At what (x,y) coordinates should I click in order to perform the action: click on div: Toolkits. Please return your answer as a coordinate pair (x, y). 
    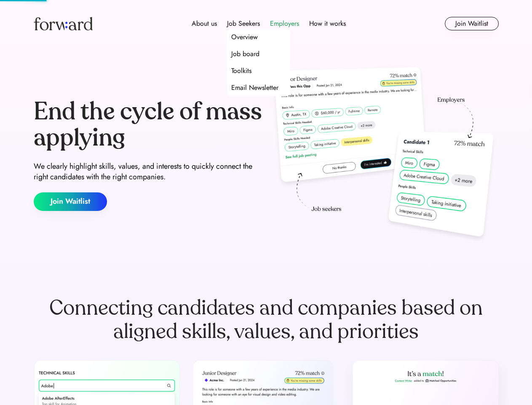
    Looking at the image, I should click on (242, 71).